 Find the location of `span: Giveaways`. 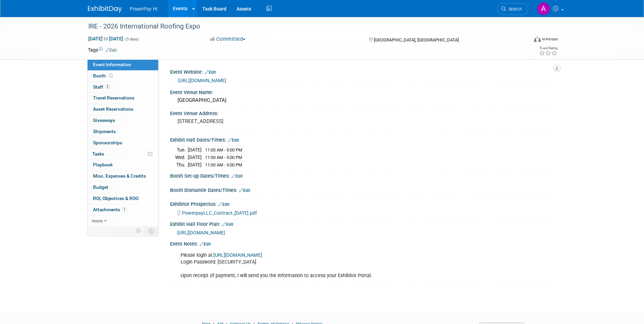

span: Giveaways is located at coordinates (104, 120).